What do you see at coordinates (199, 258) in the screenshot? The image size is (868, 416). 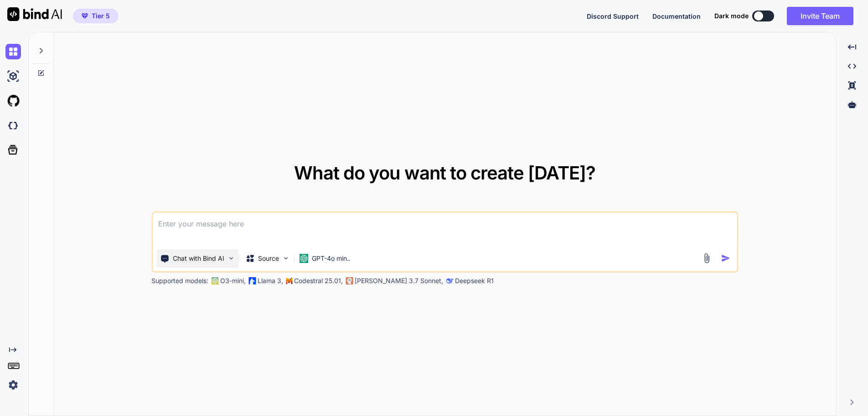 I see `p: Chat with Bind AI` at bounding box center [199, 258].